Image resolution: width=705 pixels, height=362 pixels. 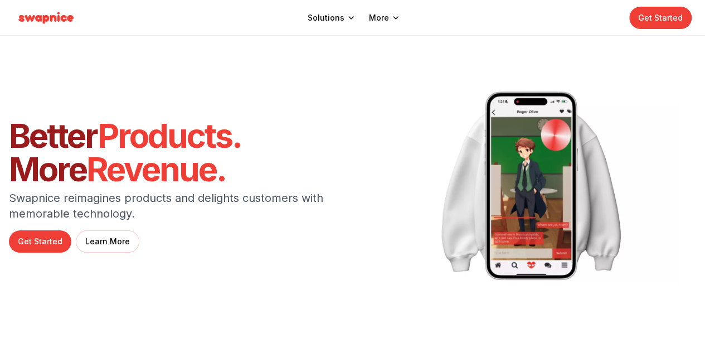 I want to click on h1: Better More, so click(x=174, y=152).